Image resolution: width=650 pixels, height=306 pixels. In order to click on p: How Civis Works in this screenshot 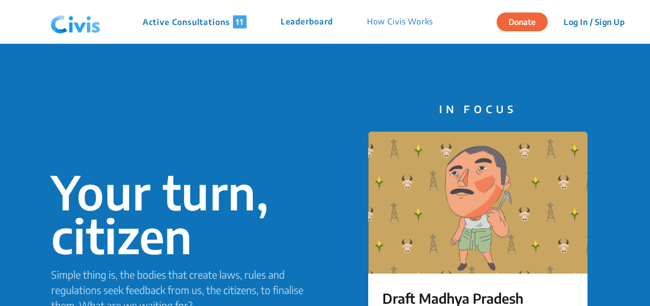, I will do `click(400, 22)`.